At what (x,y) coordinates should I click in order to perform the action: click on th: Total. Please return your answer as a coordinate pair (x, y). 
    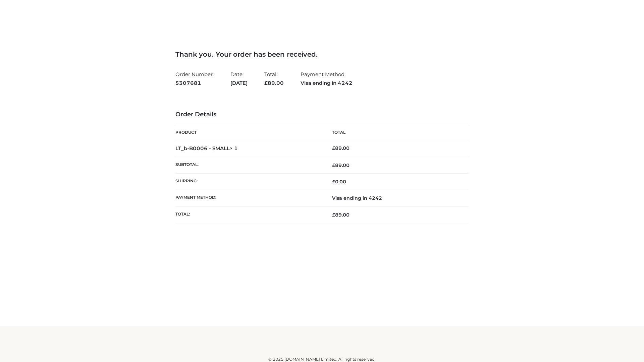
    Looking at the image, I should click on (395, 132).